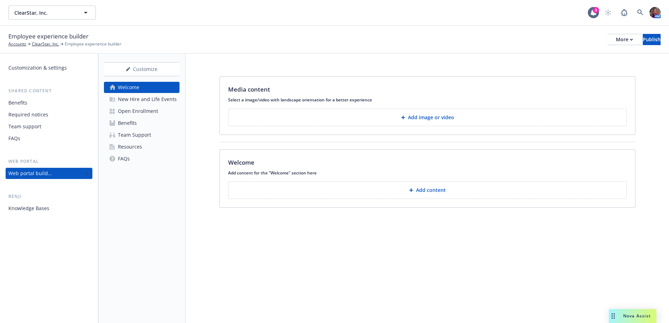  Describe the element at coordinates (427, 173) in the screenshot. I see `p: Add content for the "Welcome" section here` at that location.